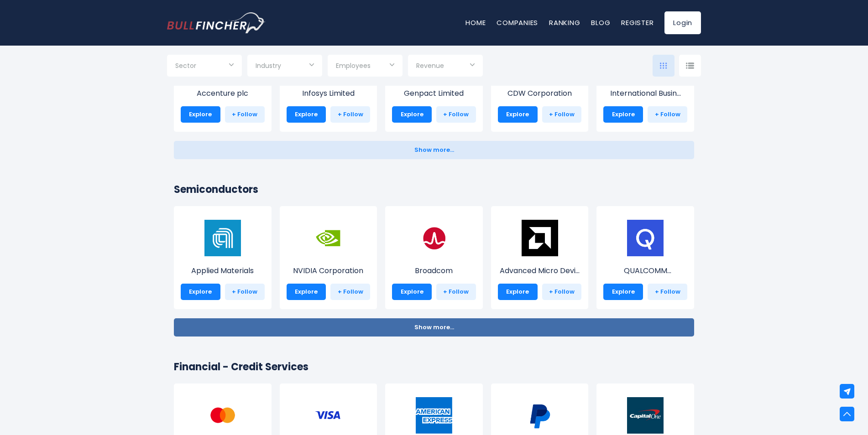 The width and height of the screenshot is (868, 435). Describe the element at coordinates (540, 256) in the screenshot. I see `a: Advanced Micro Devi...` at that location.